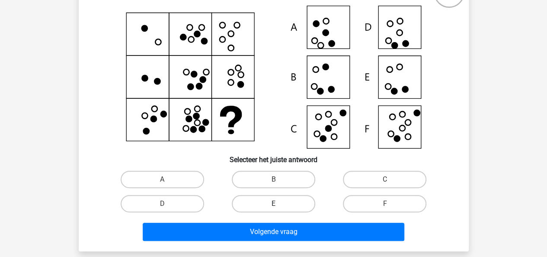 The height and width of the screenshot is (257, 547). I want to click on label: F, so click(385, 203).